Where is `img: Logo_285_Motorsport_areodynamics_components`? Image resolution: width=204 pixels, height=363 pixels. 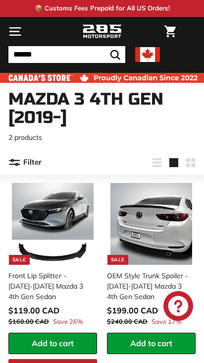
img: Logo_285_Motorsport_areodynamics_components is located at coordinates (102, 32).